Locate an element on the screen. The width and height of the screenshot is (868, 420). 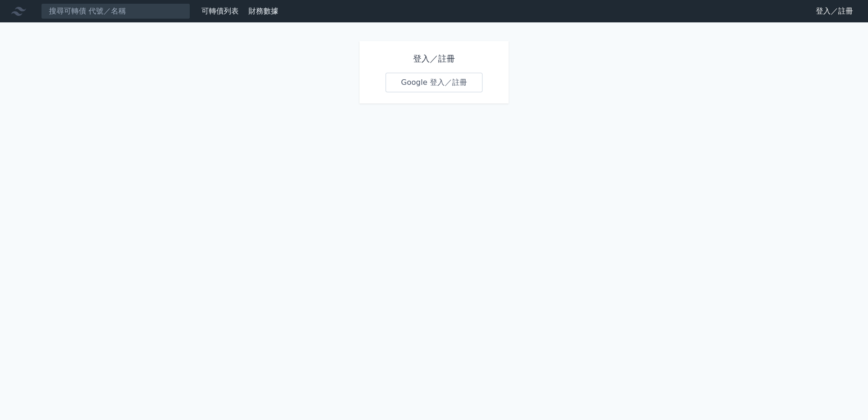
a: 可轉債列表 is located at coordinates (220, 11).